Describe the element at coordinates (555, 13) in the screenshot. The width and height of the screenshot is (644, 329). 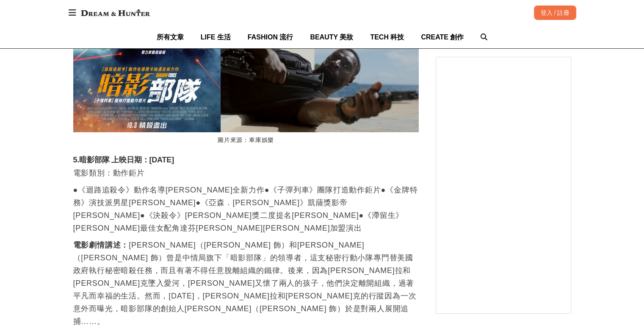
I see `div: 登入 / 註冊` at that location.